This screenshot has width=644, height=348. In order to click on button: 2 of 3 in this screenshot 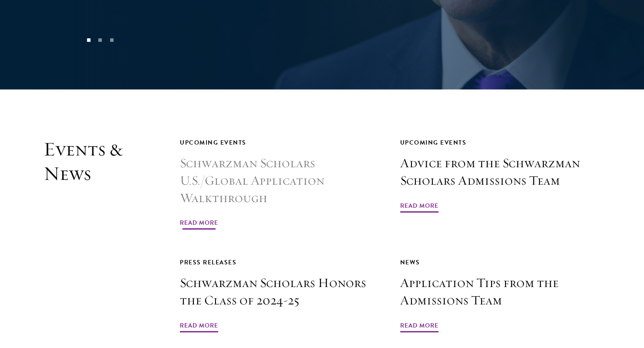, I will do `click(100, 40)`.